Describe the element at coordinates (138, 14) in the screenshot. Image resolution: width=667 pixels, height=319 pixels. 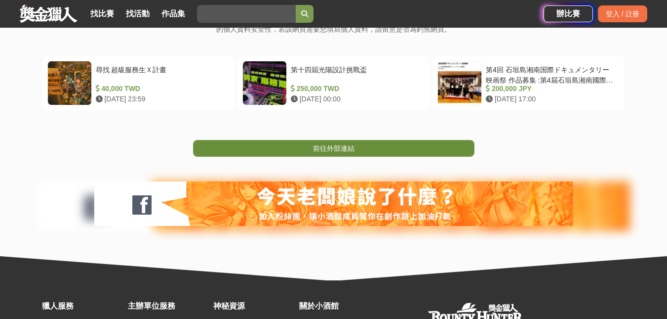
I see `a: 找活動` at that location.